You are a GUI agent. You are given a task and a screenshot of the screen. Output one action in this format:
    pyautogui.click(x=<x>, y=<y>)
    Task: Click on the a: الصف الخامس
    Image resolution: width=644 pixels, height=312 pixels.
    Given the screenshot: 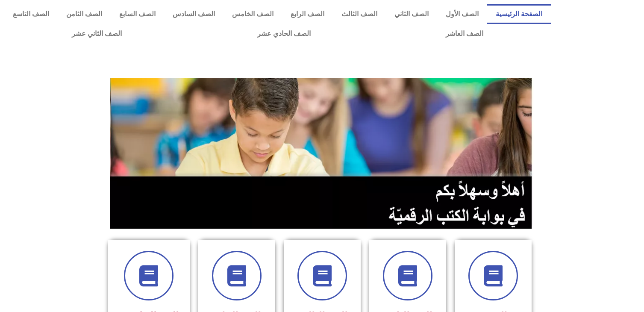 What is the action you would take?
    pyautogui.click(x=253, y=14)
    